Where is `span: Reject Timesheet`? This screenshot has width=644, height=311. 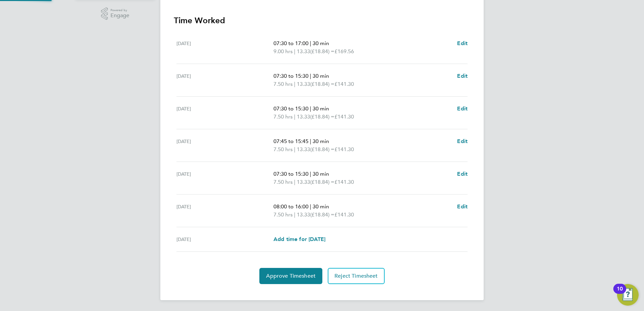 span: Reject Timesheet is located at coordinates (356, 275).